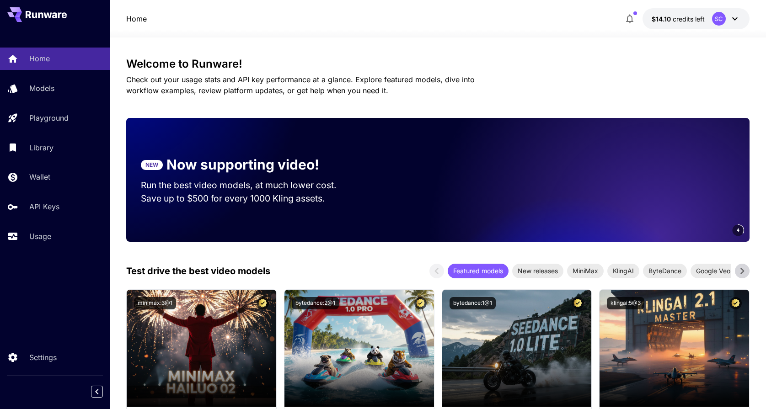 This screenshot has width=766, height=409. I want to click on div: ByteDance, so click(665, 271).